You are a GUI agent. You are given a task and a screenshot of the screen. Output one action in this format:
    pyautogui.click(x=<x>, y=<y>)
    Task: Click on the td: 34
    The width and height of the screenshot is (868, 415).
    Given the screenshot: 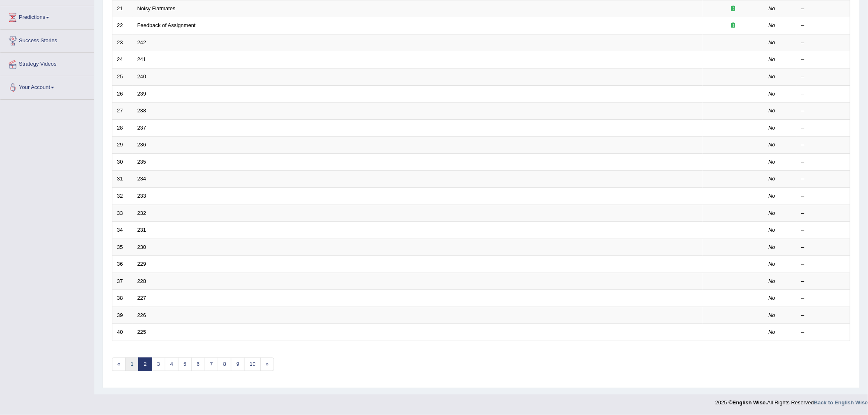 What is the action you would take?
    pyautogui.click(x=122, y=231)
    